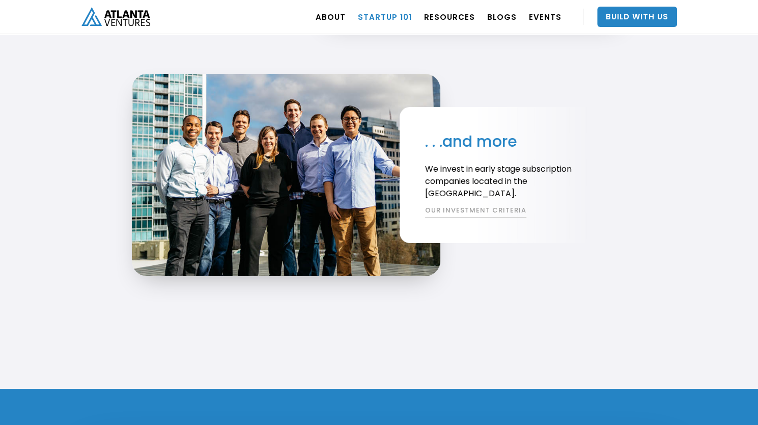  I want to click on a: BLOGS, so click(502, 17).